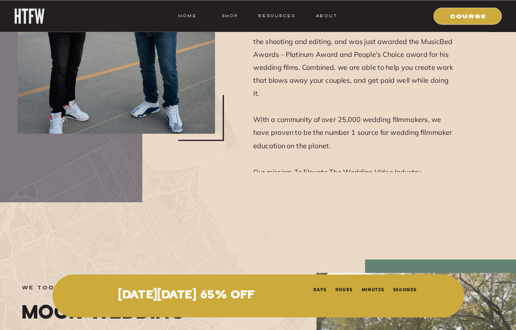  Describe the element at coordinates (406, 289) in the screenshot. I see `li: Seconds` at that location.